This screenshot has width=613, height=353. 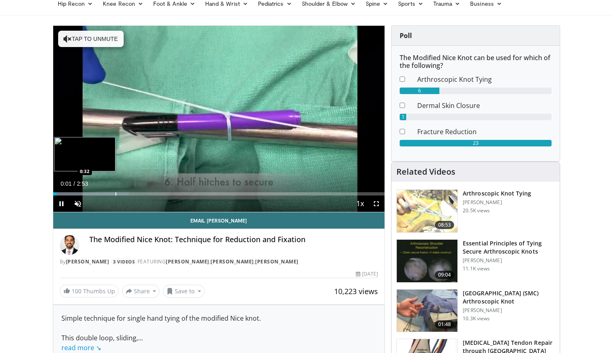 What do you see at coordinates (476, 269) in the screenshot?
I see `p: 11.1K views` at bounding box center [476, 269].